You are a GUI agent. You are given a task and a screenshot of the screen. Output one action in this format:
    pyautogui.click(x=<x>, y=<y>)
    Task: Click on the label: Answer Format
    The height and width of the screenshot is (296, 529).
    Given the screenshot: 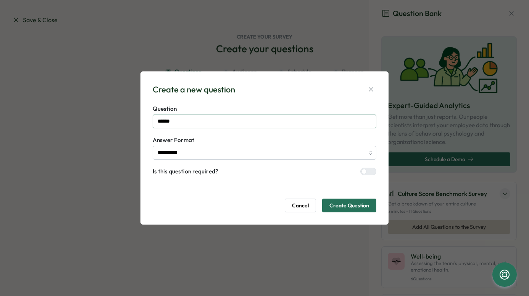 What is the action you would take?
    pyautogui.click(x=265, y=140)
    